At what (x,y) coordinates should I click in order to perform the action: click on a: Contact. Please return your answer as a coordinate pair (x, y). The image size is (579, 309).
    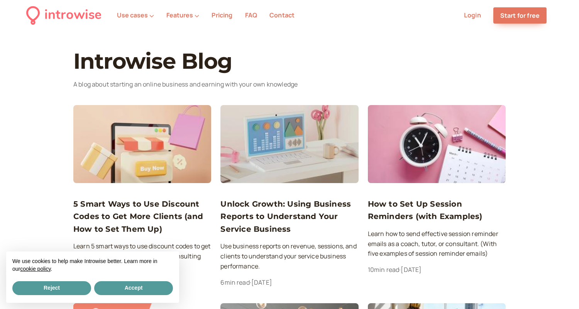
    Looking at the image, I should click on (282, 15).